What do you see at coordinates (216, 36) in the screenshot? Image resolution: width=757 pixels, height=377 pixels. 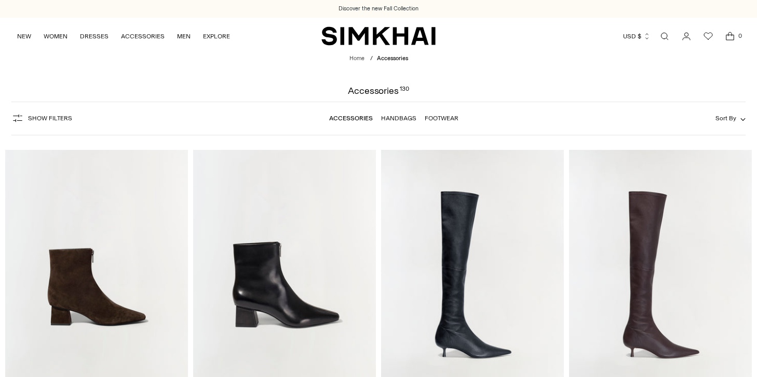 I see `a: EXPLORE` at bounding box center [216, 36].